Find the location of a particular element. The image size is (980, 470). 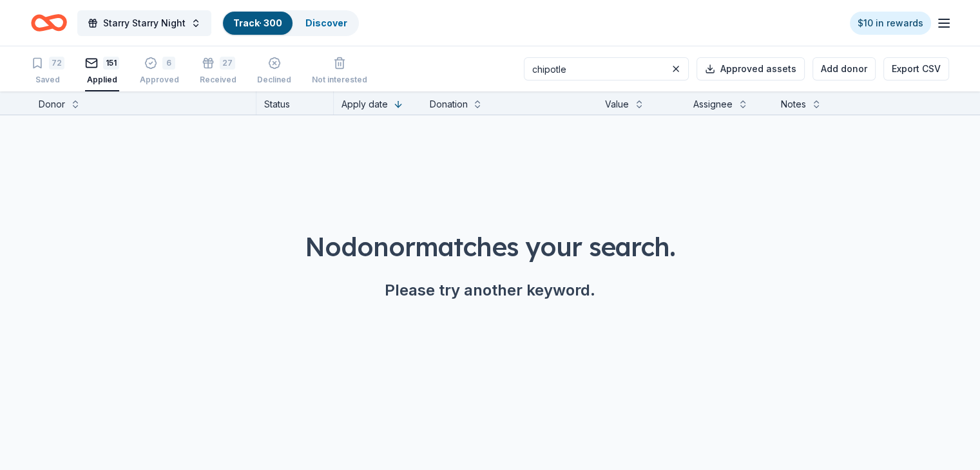

button: Add donor is located at coordinates (844, 69).